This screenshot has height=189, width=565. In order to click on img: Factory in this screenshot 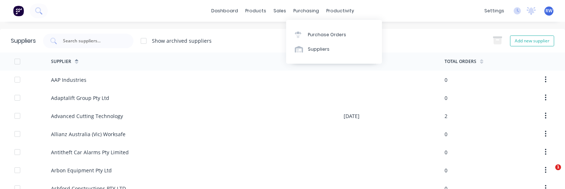, I will do `click(18, 11)`.